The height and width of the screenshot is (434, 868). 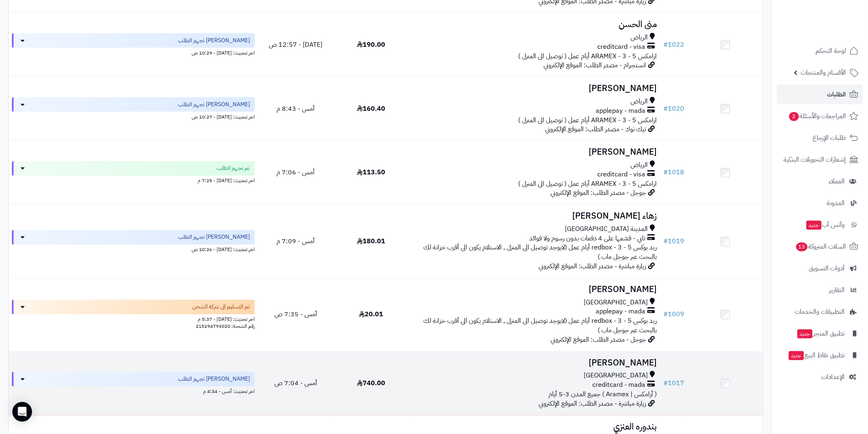 What do you see at coordinates (587, 239) in the screenshot?
I see `span: تابي - قسّمها على 4 دفعات بدون رسوم ولا فوائد` at bounding box center [587, 239].